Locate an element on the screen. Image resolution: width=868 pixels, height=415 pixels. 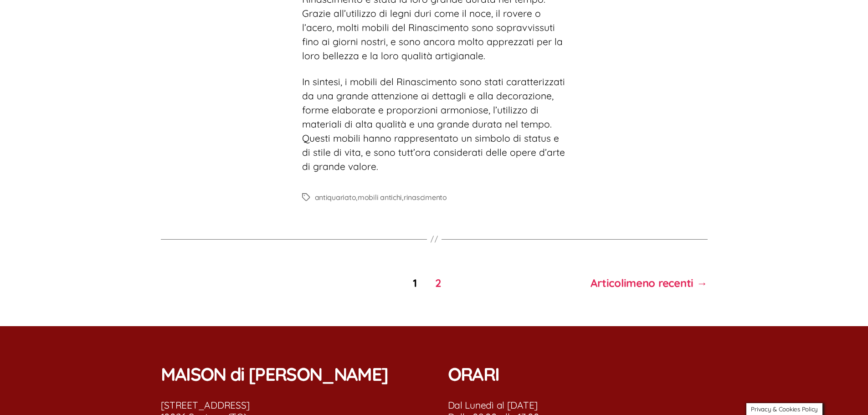
a: mobili antichi is located at coordinates (379, 197).